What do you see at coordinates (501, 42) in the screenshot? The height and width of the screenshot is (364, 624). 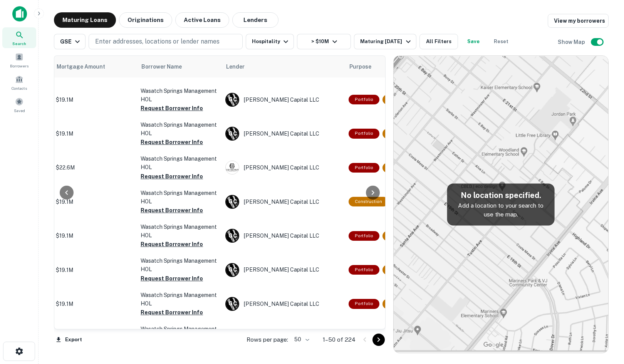 I see `button: Reset` at bounding box center [501, 42].